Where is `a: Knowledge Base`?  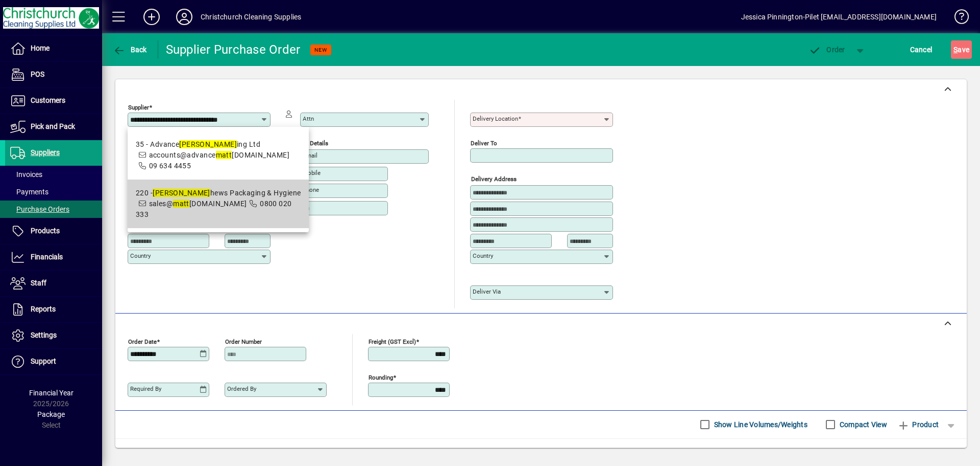
a: Knowledge Base is located at coordinates (957, 19).